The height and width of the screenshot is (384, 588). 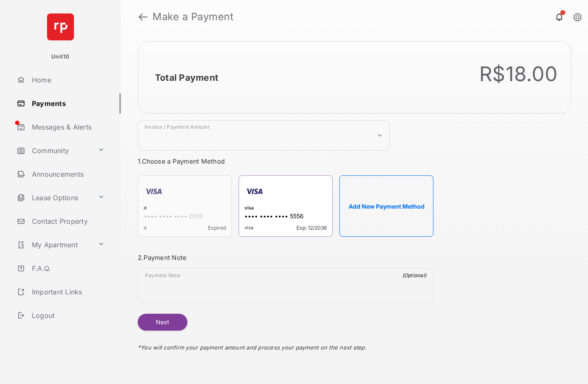 What do you see at coordinates (67, 268) in the screenshot?
I see `a: F.A.Q.` at bounding box center [67, 268].